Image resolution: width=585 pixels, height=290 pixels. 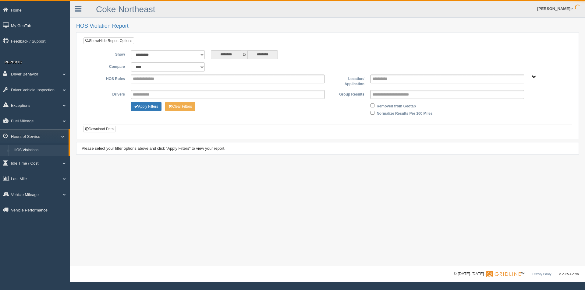 What do you see at coordinates (542, 274) in the screenshot?
I see `a: Privacy Policy` at bounding box center [542, 274].